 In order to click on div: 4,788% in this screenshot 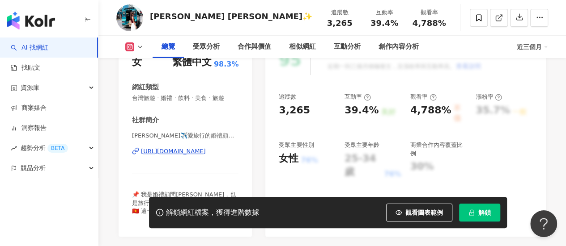, I will do `click(431, 114)`.